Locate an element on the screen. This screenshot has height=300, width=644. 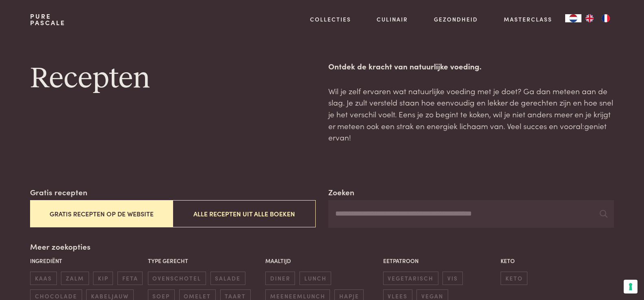
a: Collecties is located at coordinates (330, 19).